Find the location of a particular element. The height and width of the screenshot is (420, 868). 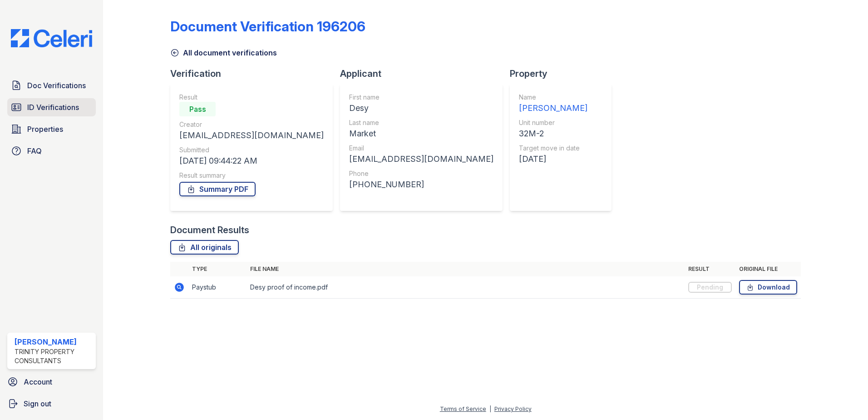

td: Paystub is located at coordinates (217, 287).